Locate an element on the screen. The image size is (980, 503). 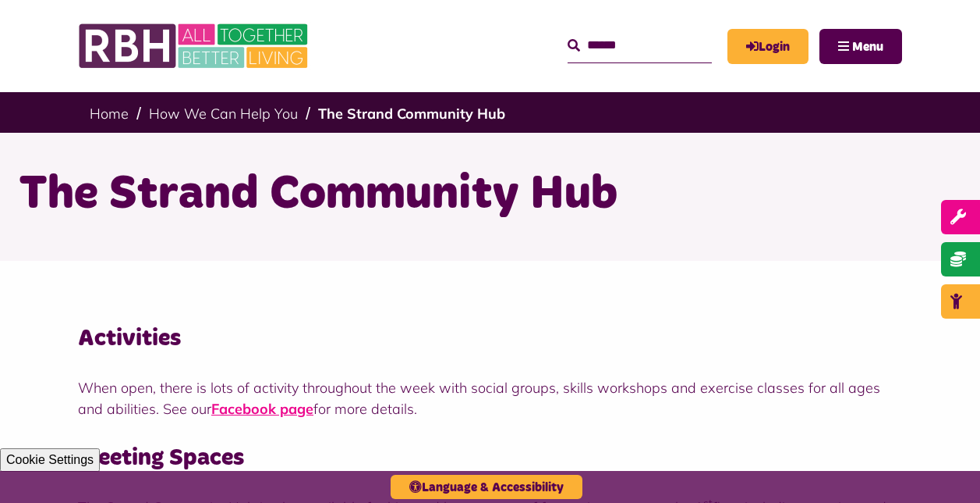
p: When open, there is lots of activity throughout the week with social groups, skills workshops and... is located at coordinates (490, 398).